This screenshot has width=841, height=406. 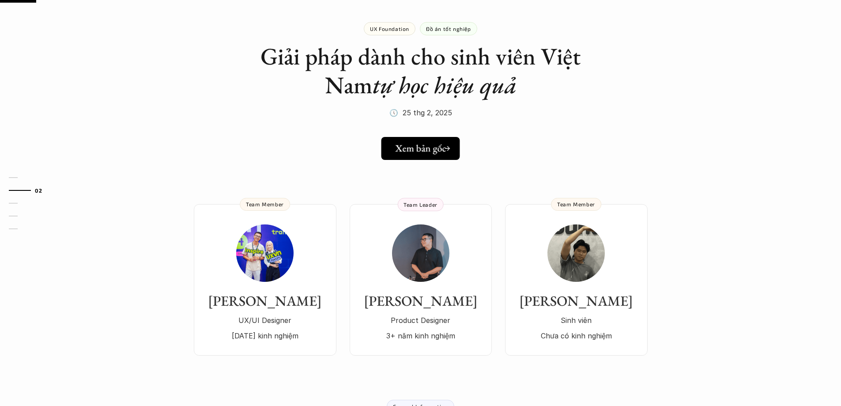 What do you see at coordinates (421, 71) in the screenshot?
I see `h1: Giải pháp dành cho sinh viên Việt Nam` at bounding box center [421, 71].